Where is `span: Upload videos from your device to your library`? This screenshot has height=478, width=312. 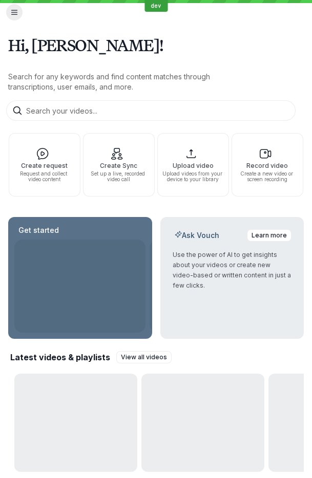 span: Upload videos from your device to your library is located at coordinates (193, 177).